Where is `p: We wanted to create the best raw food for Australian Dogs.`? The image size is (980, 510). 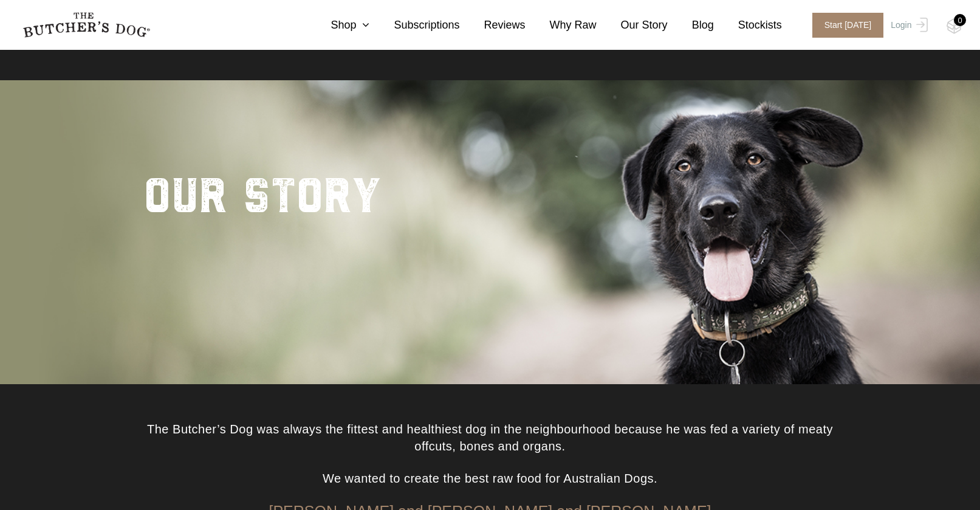 p: We wanted to create the best raw food for Australian Dogs. is located at coordinates (490, 486).